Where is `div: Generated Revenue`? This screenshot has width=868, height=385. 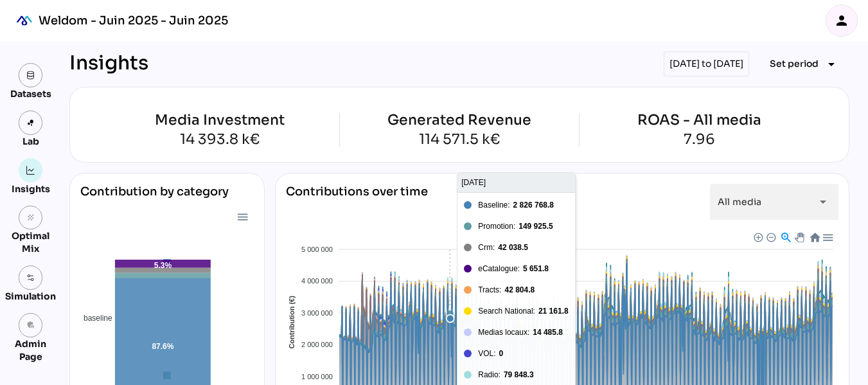
div: Generated Revenue is located at coordinates (460, 120).